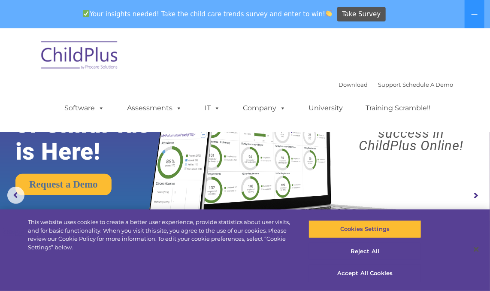 The height and width of the screenshot is (291, 490). What do you see at coordinates (80, 57) in the screenshot?
I see `img: ChildPlus by Procare Solutions` at bounding box center [80, 57].